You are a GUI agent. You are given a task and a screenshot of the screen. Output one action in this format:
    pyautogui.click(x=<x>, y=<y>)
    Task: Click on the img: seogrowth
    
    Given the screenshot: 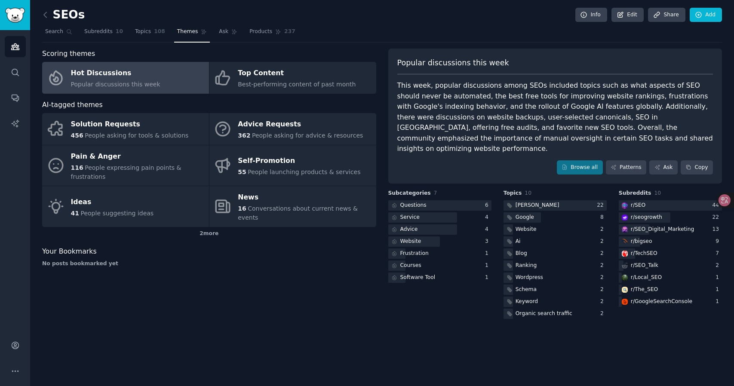 What is the action you would take?
    pyautogui.click(x=625, y=218)
    